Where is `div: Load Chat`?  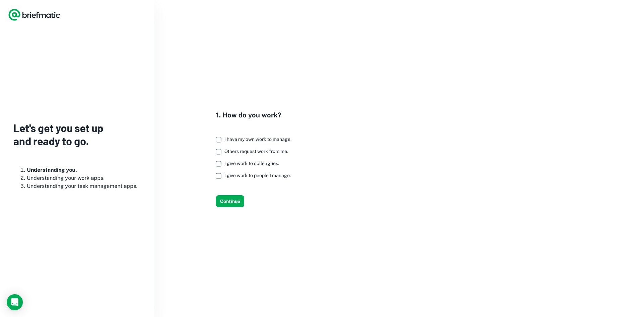 div: Load Chat is located at coordinates (15, 302).